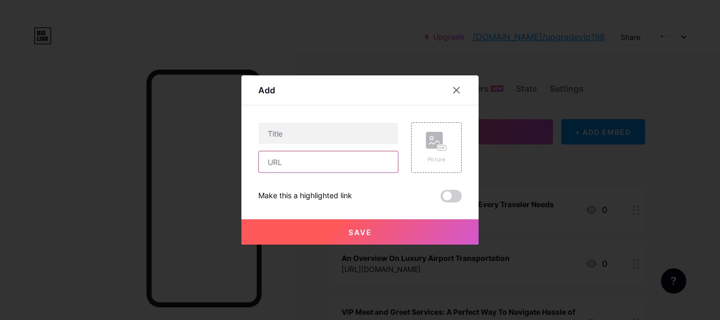  I want to click on div: Add, so click(267, 90).